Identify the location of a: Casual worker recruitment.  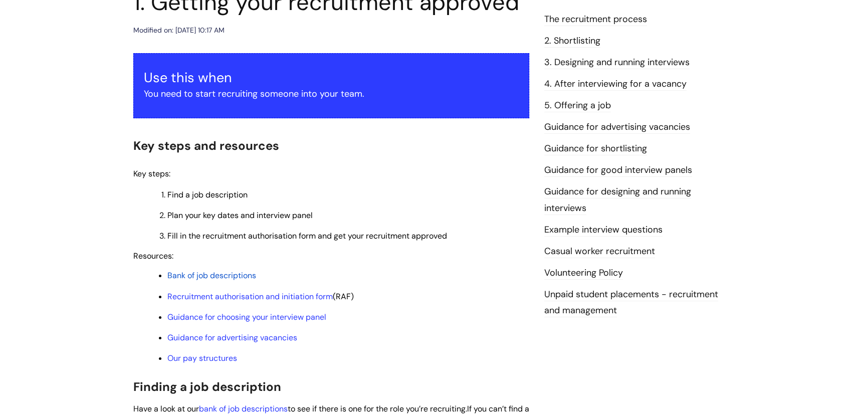
(599, 252).